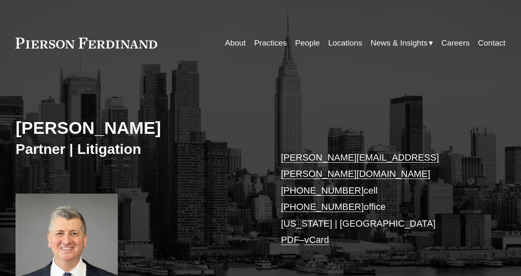 Image resolution: width=521 pixels, height=276 pixels. I want to click on a: Contact, so click(491, 43).